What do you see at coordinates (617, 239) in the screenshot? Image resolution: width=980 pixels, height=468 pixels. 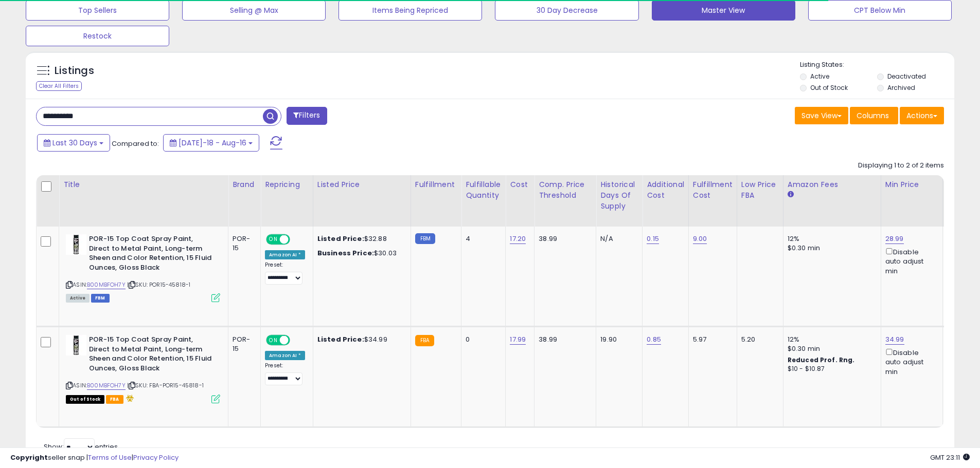 I see `div: N/A` at bounding box center [617, 239].